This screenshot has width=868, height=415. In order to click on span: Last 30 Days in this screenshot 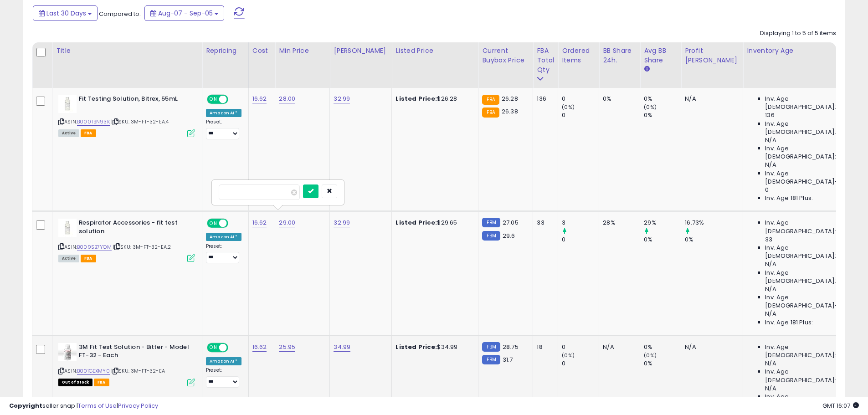, I will do `click(66, 13)`.